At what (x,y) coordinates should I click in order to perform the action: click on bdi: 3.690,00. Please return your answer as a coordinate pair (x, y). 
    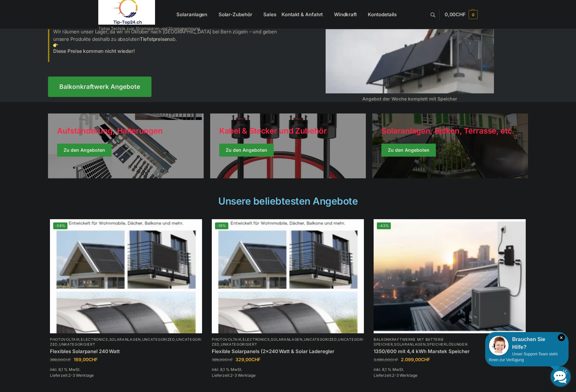
    Looking at the image, I should click on (386, 359).